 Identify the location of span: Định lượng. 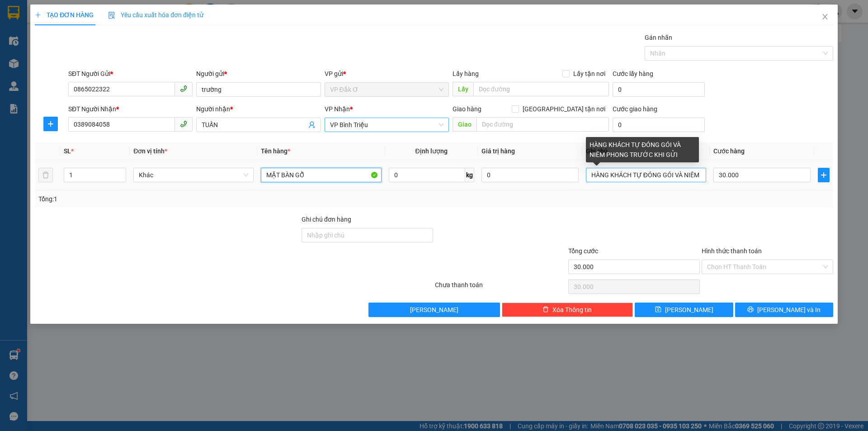
(432, 151).